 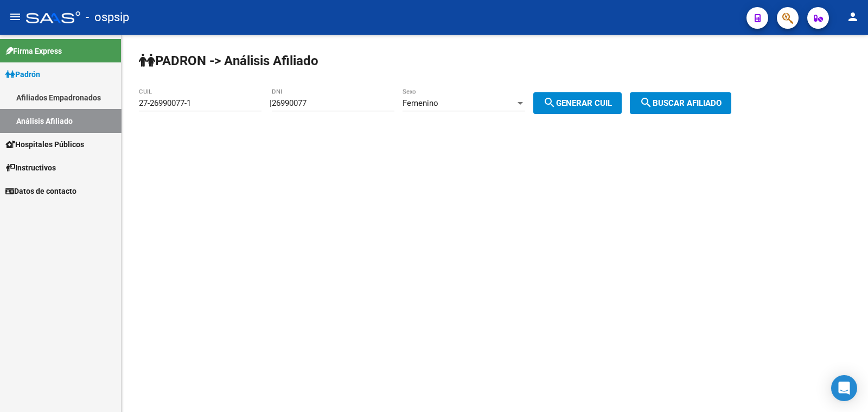 What do you see at coordinates (229, 61) in the screenshot?
I see `strong: PADRON -> Análisis Afiliado` at bounding box center [229, 61].